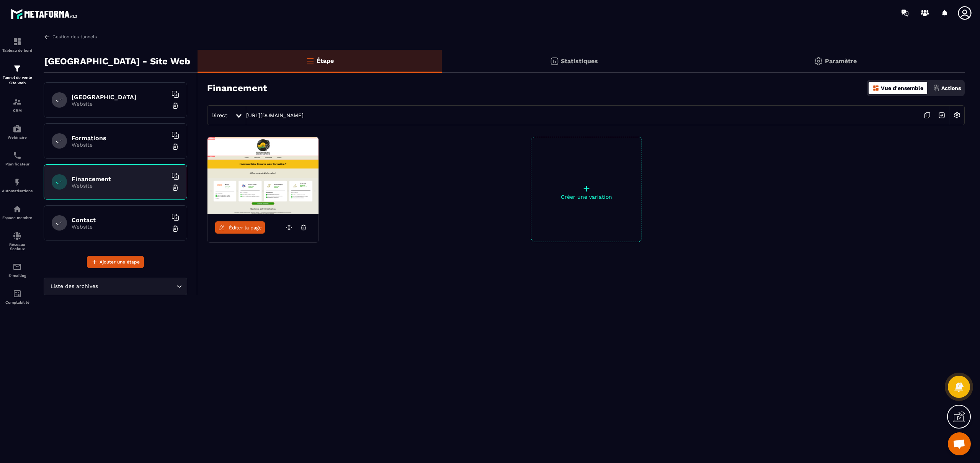 This screenshot has height=463, width=980. I want to click on img: stats.20deebd0.svg, so click(554, 61).